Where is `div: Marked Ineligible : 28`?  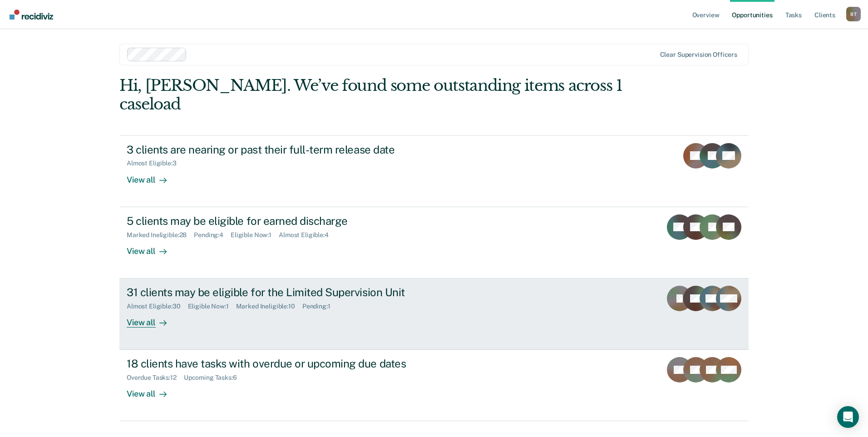
div: Marked Ineligible : 28 is located at coordinates (161, 235).